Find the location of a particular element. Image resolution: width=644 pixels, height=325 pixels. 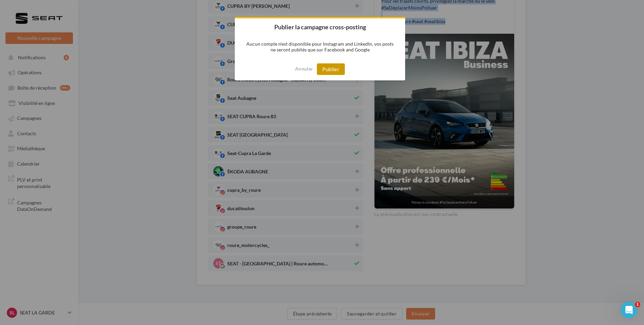

button: Annuler is located at coordinates (304, 69).